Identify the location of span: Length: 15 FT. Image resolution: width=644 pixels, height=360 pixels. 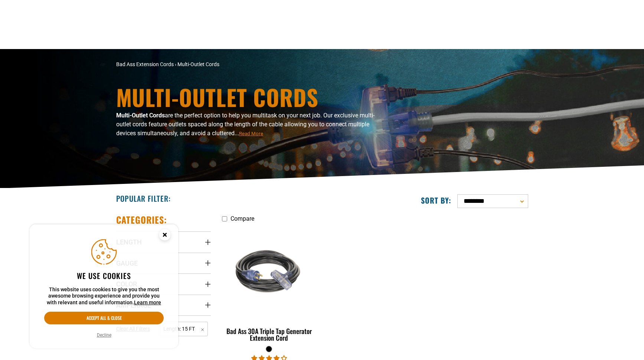
(184, 329).